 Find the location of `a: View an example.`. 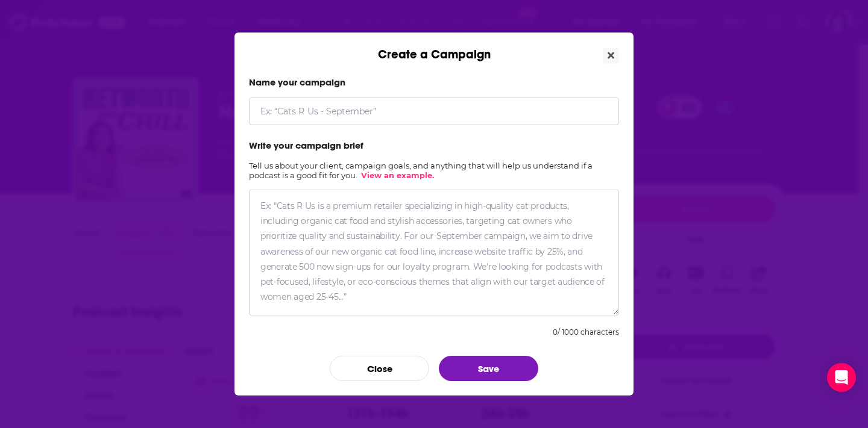

a: View an example. is located at coordinates (397, 175).